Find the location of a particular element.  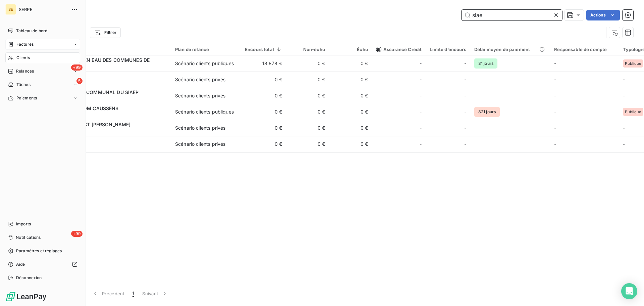

div: Limite d’encours is located at coordinates (448, 49).